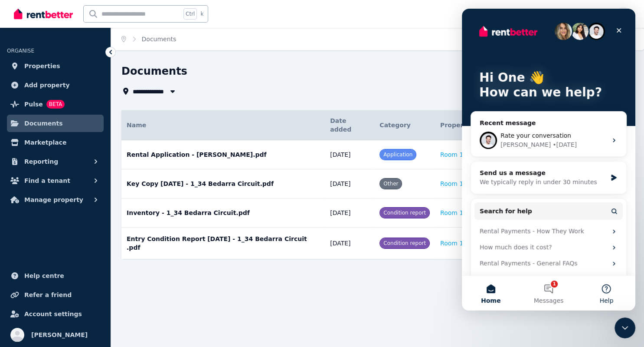  What do you see at coordinates (55, 295) in the screenshot?
I see `a: Refer a friend` at bounding box center [55, 295].